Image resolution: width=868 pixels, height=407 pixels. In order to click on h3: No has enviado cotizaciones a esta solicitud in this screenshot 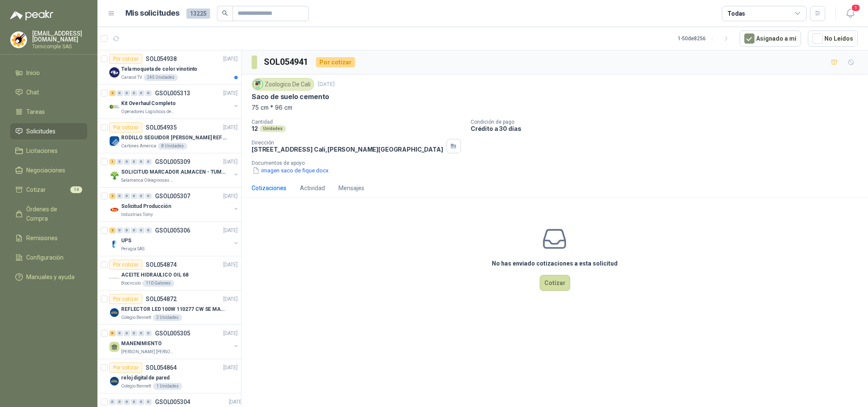, I will do `click(555, 264)`.